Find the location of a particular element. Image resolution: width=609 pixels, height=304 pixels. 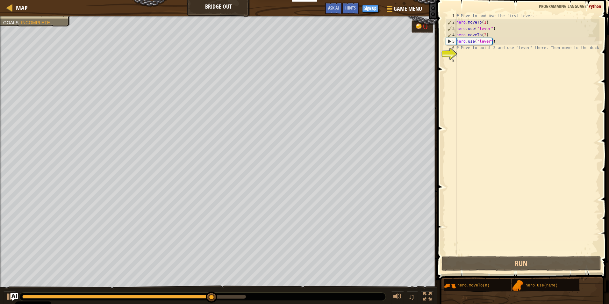

div: 7 is located at coordinates (451, 54).